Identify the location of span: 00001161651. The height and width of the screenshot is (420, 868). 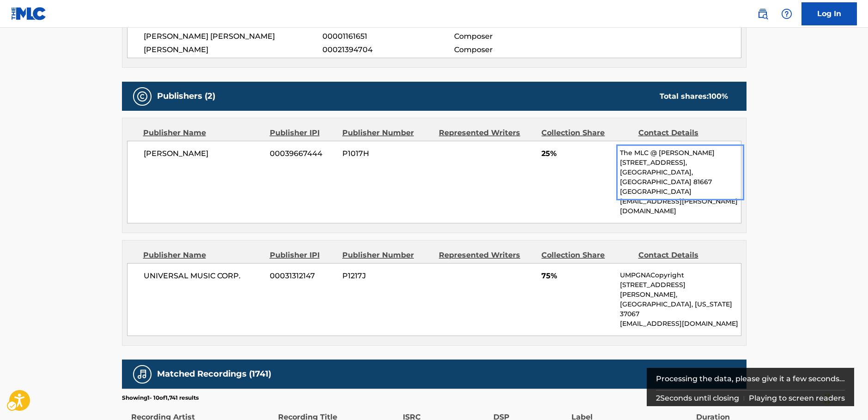
(388, 36).